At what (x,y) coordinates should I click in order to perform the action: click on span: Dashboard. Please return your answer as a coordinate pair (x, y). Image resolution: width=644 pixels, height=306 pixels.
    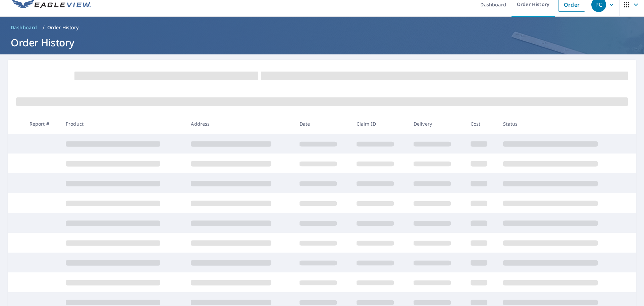
    Looking at the image, I should click on (24, 27).